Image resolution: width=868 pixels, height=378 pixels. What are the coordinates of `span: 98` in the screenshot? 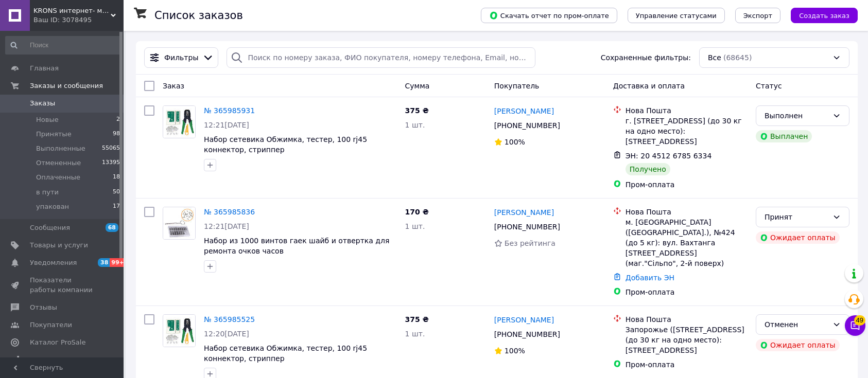 It's located at (116, 134).